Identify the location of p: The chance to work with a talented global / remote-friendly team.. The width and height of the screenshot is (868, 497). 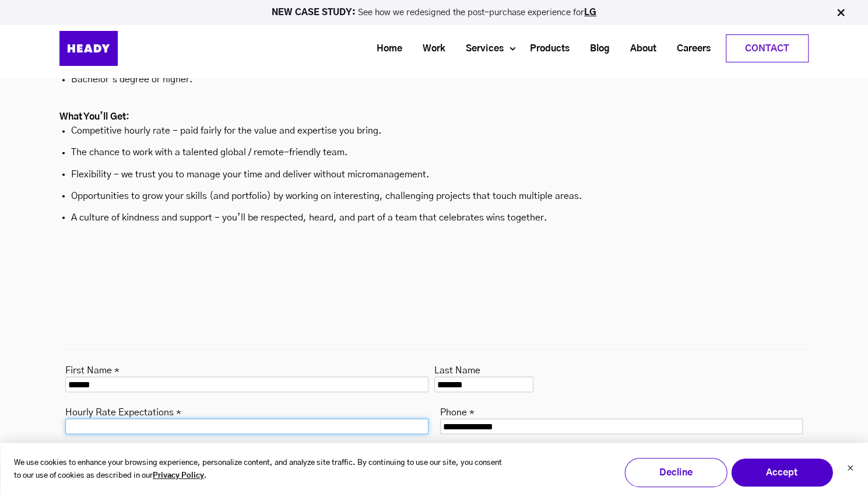
(434, 152).